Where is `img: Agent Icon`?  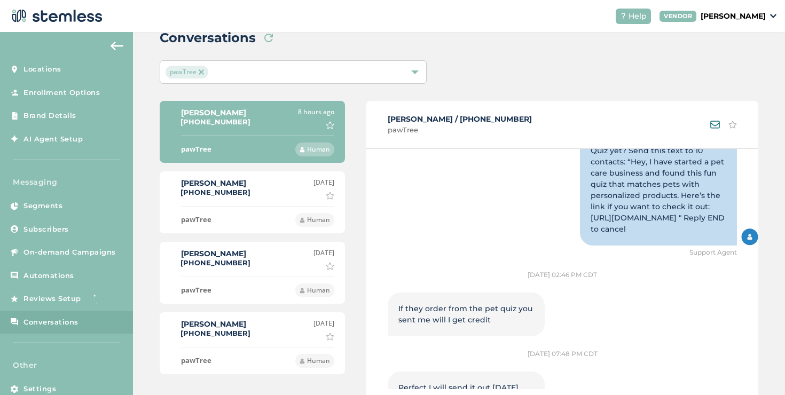
img: Agent Icon is located at coordinates (750, 237).